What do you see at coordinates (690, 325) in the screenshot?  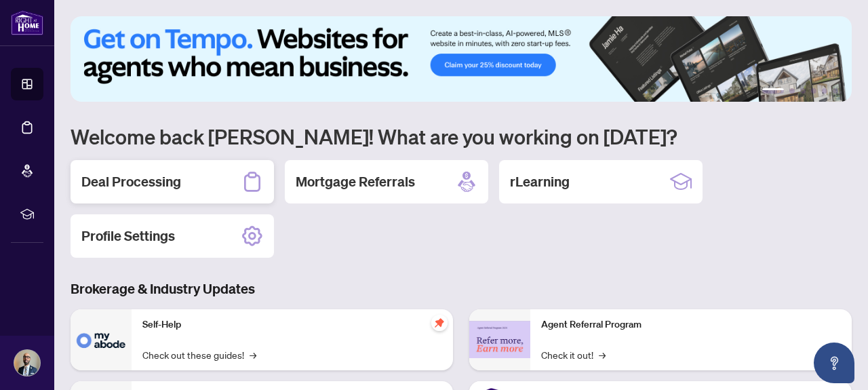 I see `p: Agent Referral Program` at bounding box center [690, 325].